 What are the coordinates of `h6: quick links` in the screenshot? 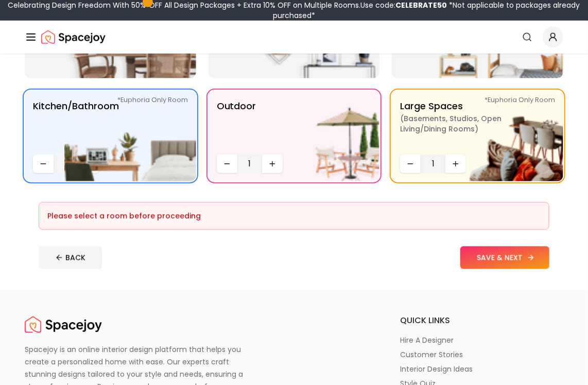 It's located at (482, 320).